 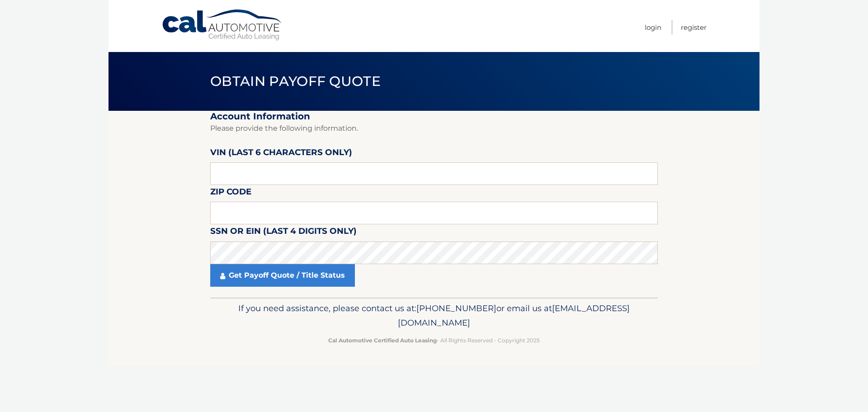 I want to click on span: Obtain Payoff Quote, so click(x=296, y=81).